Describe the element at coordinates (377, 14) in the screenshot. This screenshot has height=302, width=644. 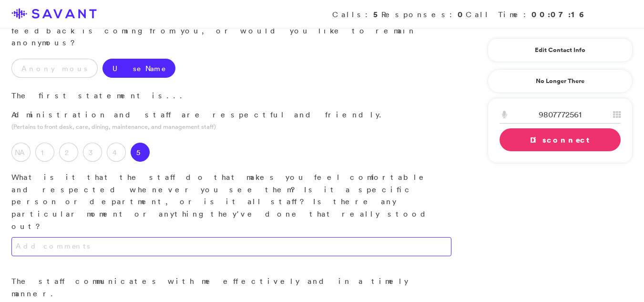
I see `strong: 5` at that location.